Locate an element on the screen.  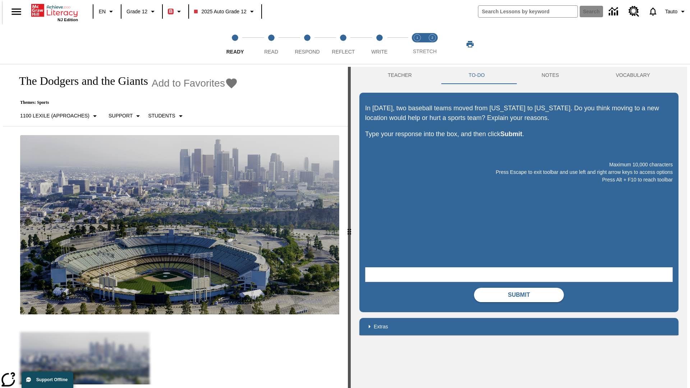
button: Print is located at coordinates (470, 44).